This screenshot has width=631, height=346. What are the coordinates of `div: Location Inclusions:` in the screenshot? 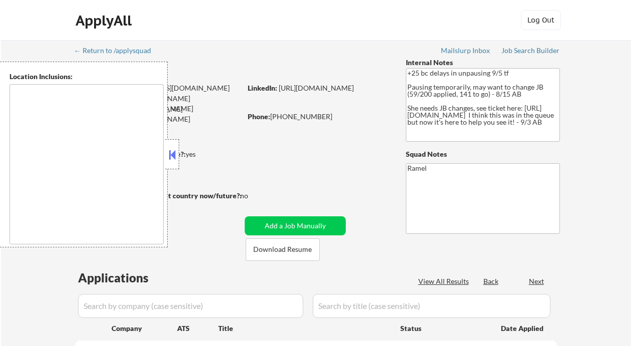 It's located at (87, 77).